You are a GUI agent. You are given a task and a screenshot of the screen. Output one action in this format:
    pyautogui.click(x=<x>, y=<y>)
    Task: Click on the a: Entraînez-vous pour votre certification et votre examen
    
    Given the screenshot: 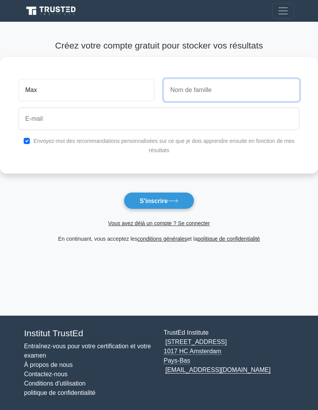 What is the action you would take?
    pyautogui.click(x=87, y=351)
    